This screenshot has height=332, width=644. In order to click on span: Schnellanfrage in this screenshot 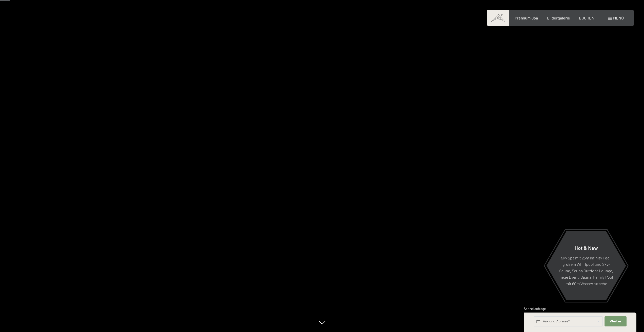, I will do `click(535, 309)`.